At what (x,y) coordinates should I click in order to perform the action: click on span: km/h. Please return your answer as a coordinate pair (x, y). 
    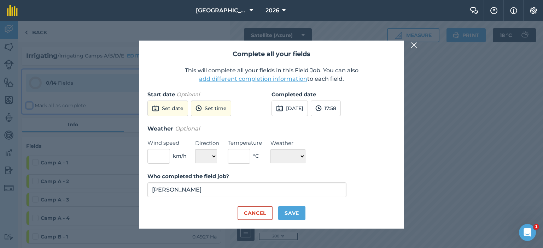
    Looking at the image, I should click on (180, 156).